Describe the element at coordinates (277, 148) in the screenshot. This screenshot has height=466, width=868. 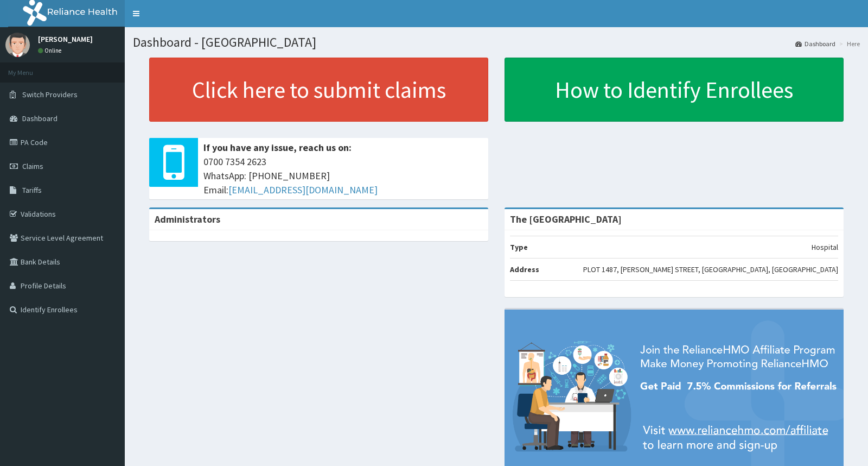
I see `b: If you have any issue, reach us on:` at that location.